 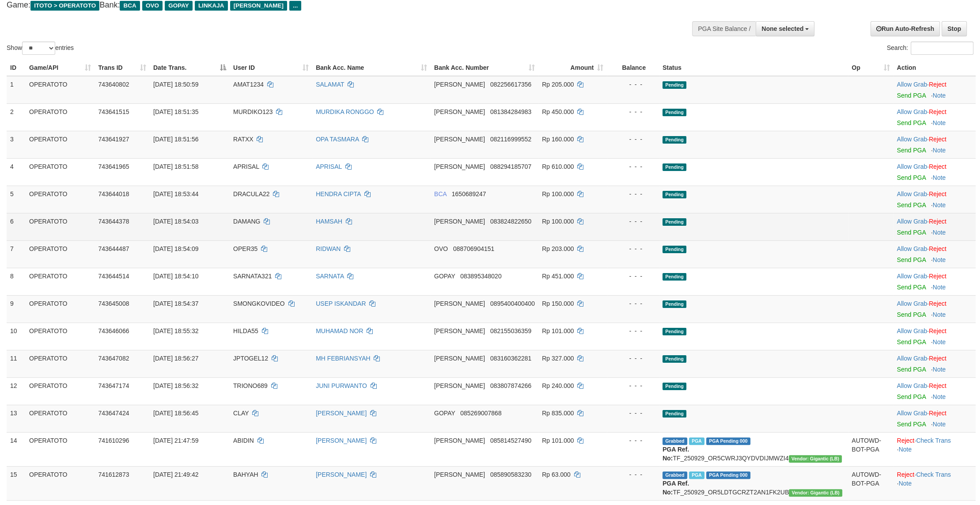 I want to click on span: Rp 327.000, so click(x=558, y=358).